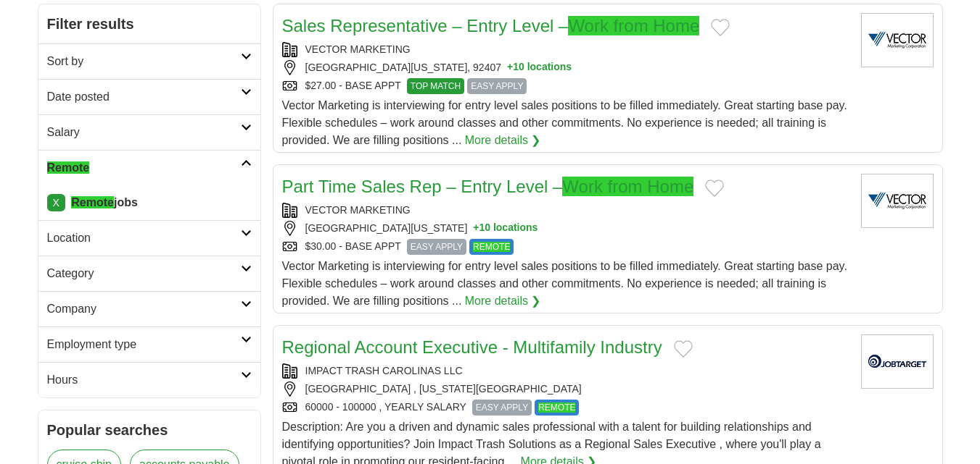  I want to click on a: Hours, so click(149, 380).